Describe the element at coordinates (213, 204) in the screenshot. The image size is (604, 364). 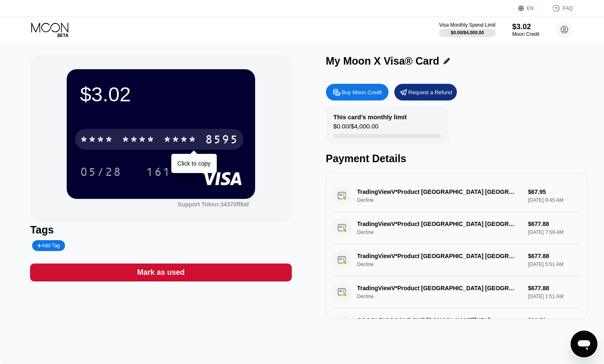
I see `div: Support Token:34370ff8af` at that location.